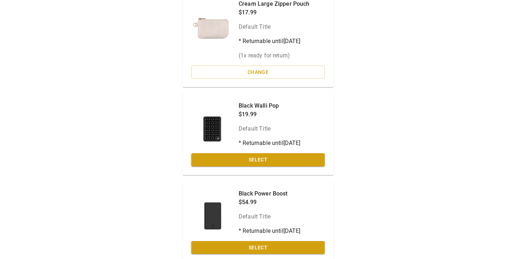 This screenshot has width=516, height=259. What do you see at coordinates (269, 106) in the screenshot?
I see `p: Black Walli Pop` at bounding box center [269, 106].